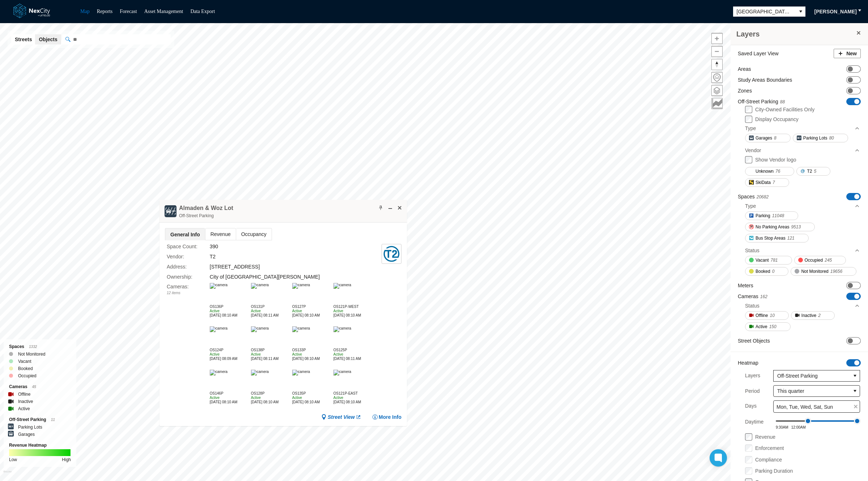 This screenshot has width=868, height=481. Describe the element at coordinates (828, 261) in the screenshot. I see `span: 245` at that location.